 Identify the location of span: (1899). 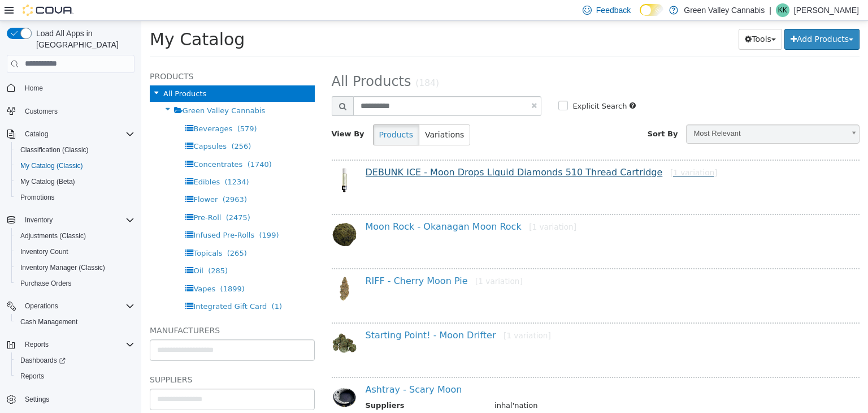
(91, 268).